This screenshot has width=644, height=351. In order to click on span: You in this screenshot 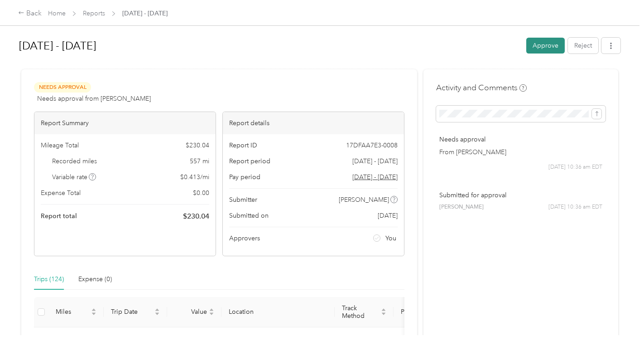, I will do `click(391, 238)`.